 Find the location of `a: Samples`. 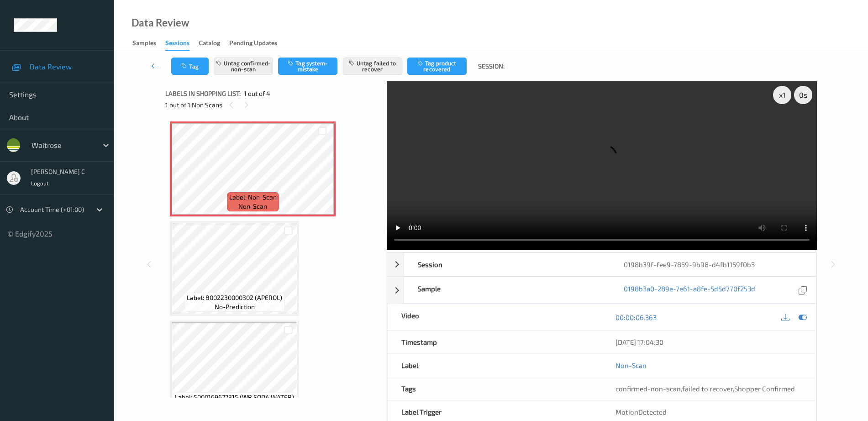

a: Samples is located at coordinates (149, 43).